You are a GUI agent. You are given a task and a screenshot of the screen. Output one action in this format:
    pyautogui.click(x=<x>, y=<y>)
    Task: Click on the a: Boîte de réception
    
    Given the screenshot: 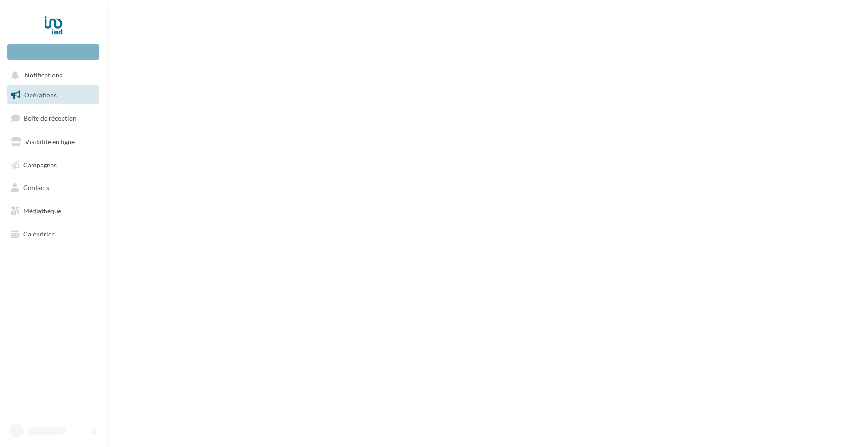 What is the action you would take?
    pyautogui.click(x=53, y=118)
    